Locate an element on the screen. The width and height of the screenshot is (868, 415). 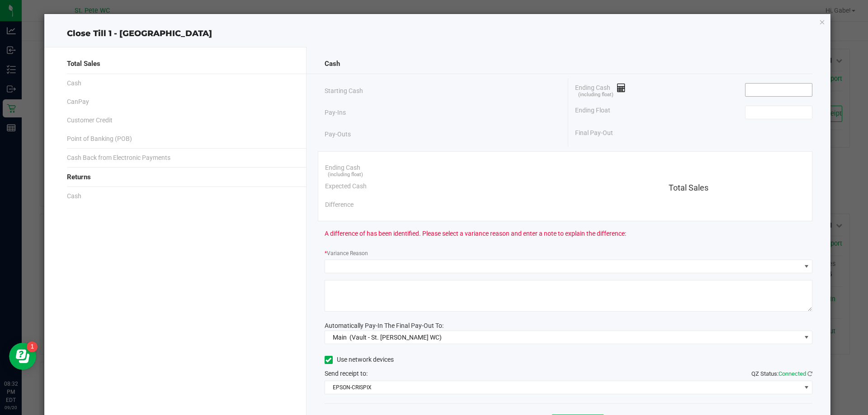
span: QZ Status: is located at coordinates (782, 374).